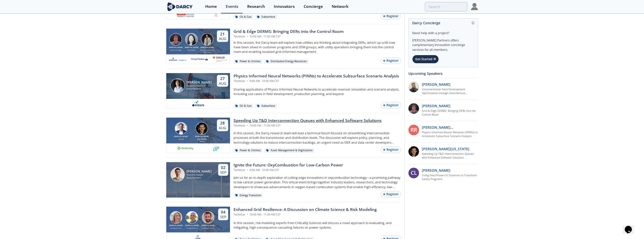 This screenshot has width=644, height=239. What do you see at coordinates (207, 39) in the screenshot?
I see `img: Yevgeniy Postnov` at bounding box center [207, 39].